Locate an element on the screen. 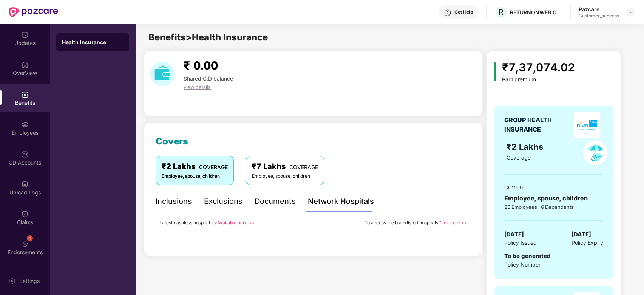 Image resolution: width=644 pixels, height=295 pixels. div: ₹7 Lakhs is located at coordinates (285, 166).